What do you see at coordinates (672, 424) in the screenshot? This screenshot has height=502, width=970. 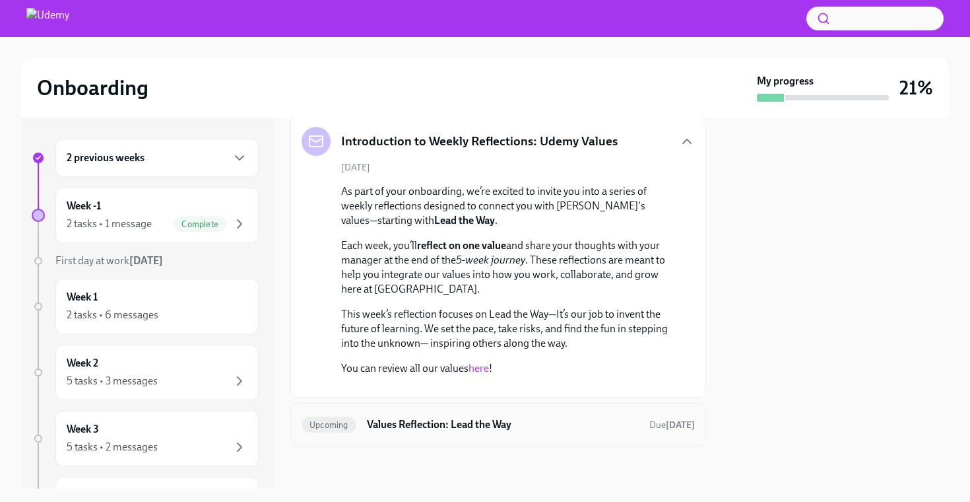 I see `span: September 17th, 2025 06:30` at bounding box center [672, 424].